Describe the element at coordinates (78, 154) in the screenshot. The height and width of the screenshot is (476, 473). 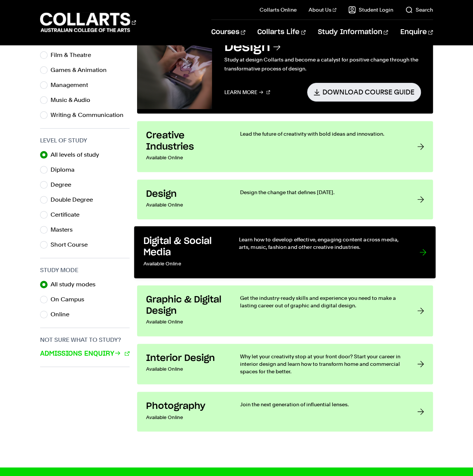
I see `label: All levels of study` at that location.